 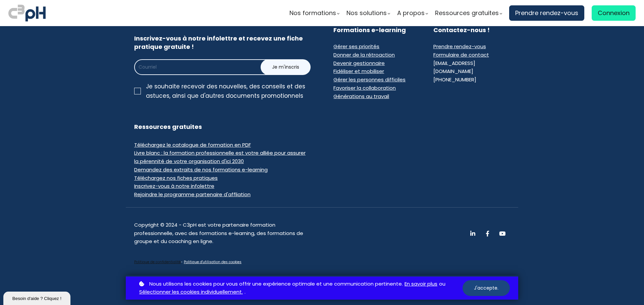 I want to click on span: Demandez des extraits de nos formations e-learning, so click(x=201, y=170).